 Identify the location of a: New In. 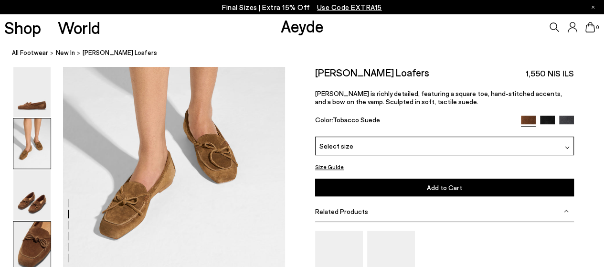
(65, 53).